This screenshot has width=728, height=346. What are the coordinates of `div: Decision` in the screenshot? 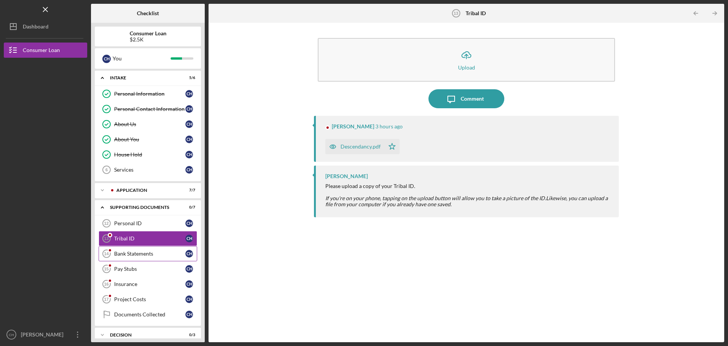 It's located at (143, 335).